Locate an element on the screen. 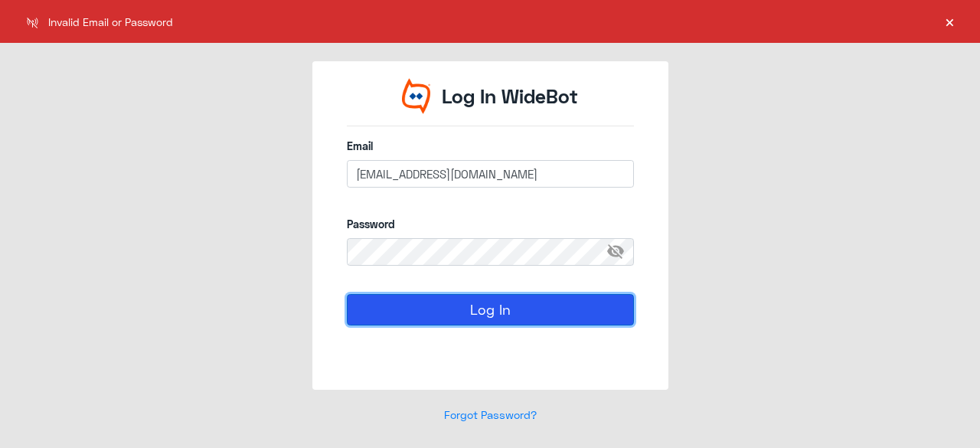 This screenshot has height=448, width=980. a: Forgot Password? is located at coordinates (490, 414).